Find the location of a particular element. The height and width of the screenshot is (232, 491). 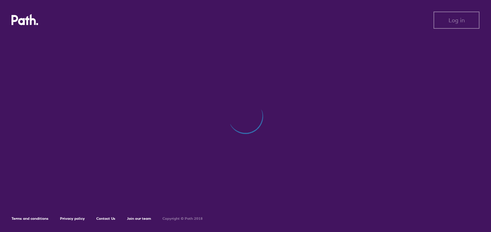

a: Privacy policy is located at coordinates (72, 218).